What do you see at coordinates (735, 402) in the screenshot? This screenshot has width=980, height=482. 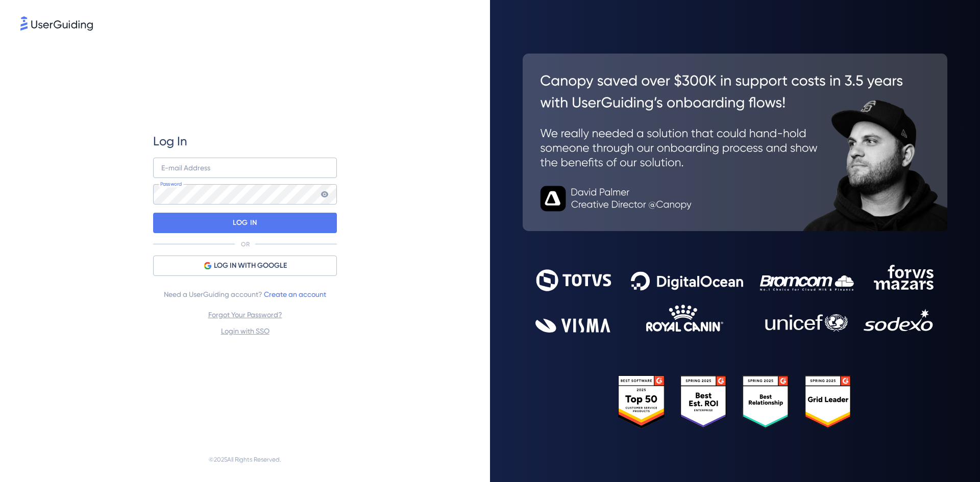 I see `img: 25303e33045975176eb484905ab012ff.svg` at bounding box center [735, 402].